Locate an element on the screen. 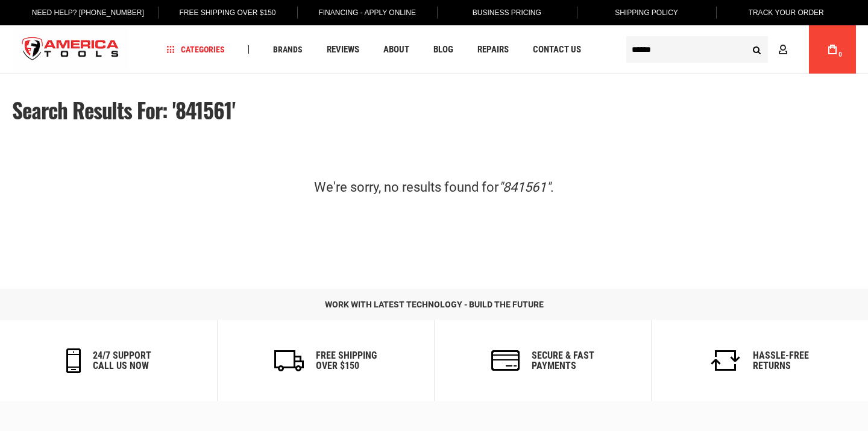  a: About is located at coordinates (396, 50).